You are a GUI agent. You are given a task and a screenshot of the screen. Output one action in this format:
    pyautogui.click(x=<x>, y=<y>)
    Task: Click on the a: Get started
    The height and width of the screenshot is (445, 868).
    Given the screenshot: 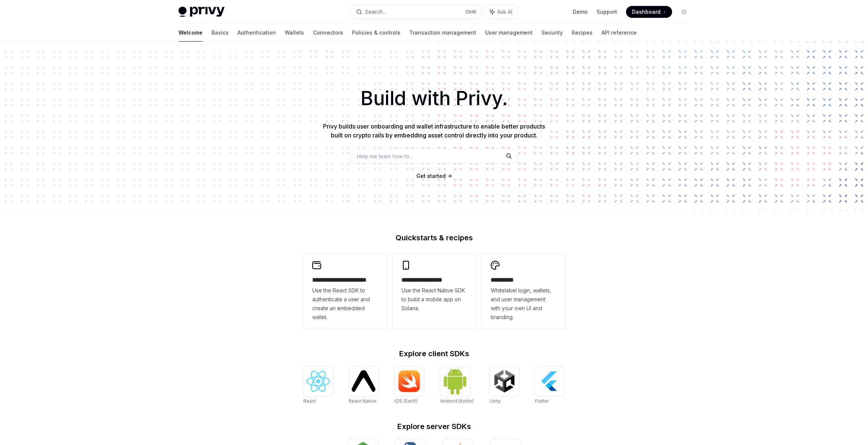 What is the action you would take?
    pyautogui.click(x=430, y=176)
    